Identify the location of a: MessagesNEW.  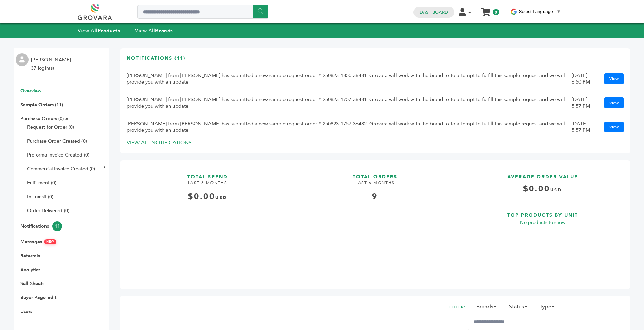
(38, 242).